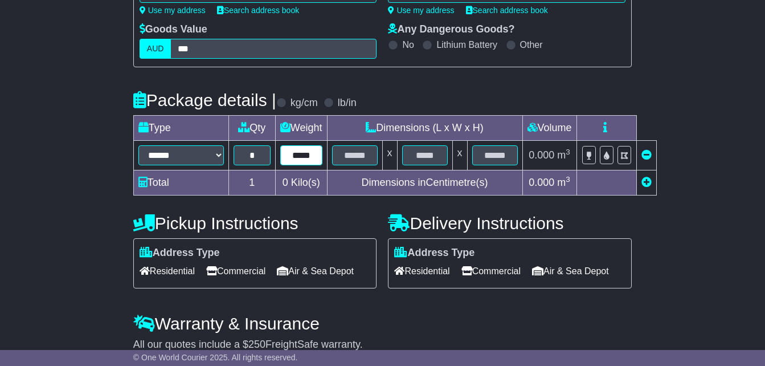 Image resolution: width=765 pixels, height=366 pixels. Describe the element at coordinates (549, 128) in the screenshot. I see `td: Volume` at that location.